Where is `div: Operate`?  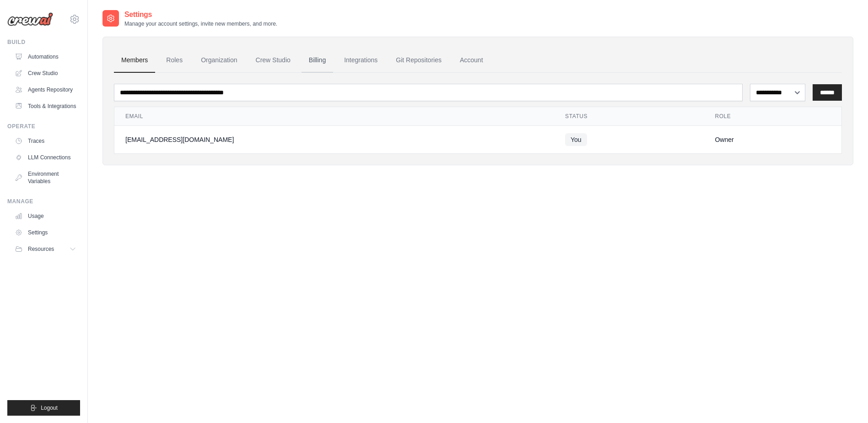 div: Operate is located at coordinates (43, 127).